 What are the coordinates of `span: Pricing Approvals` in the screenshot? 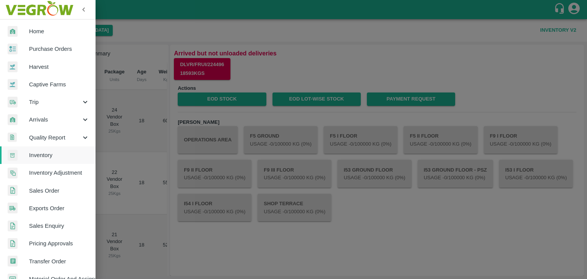 It's located at (59, 243).